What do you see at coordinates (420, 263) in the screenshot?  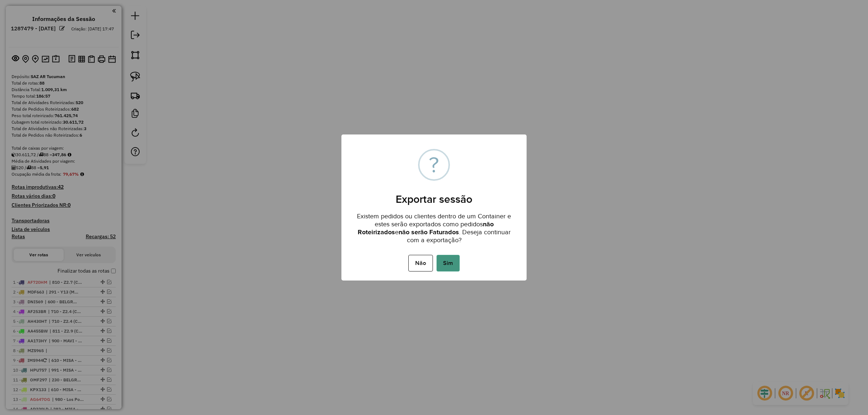 I see `button: Não` at bounding box center [420, 263].